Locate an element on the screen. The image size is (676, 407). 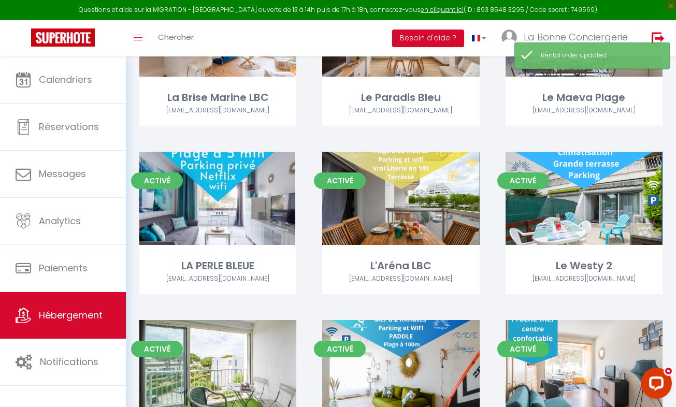
span: Réservations is located at coordinates (69, 126).